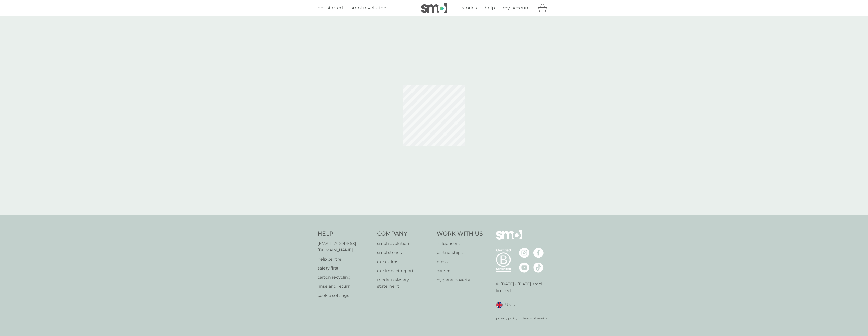 The image size is (868, 336). What do you see at coordinates (460, 262) in the screenshot?
I see `a: press` at bounding box center [460, 262].